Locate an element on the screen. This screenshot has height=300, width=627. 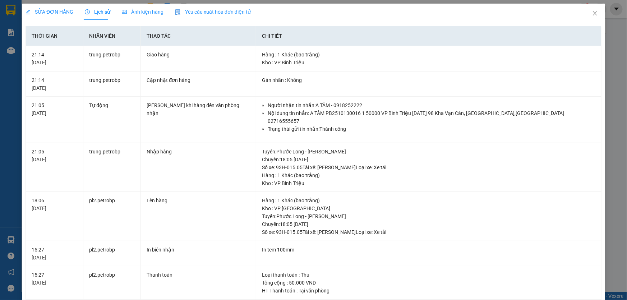
span: edit is located at coordinates (28, 12).